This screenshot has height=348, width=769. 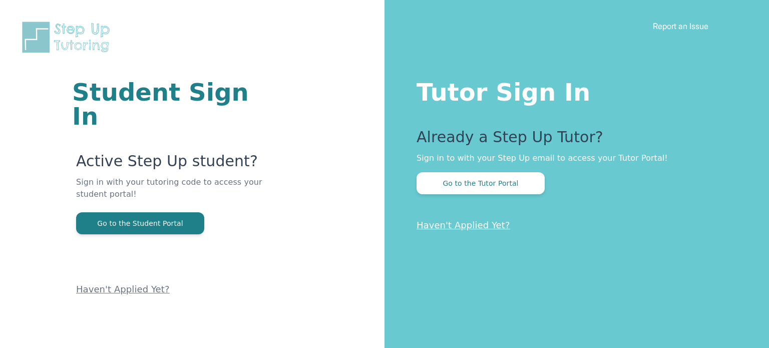 I want to click on p: Sign in to with your Step Up email to access your Tutor Portal!, so click(x=573, y=158).